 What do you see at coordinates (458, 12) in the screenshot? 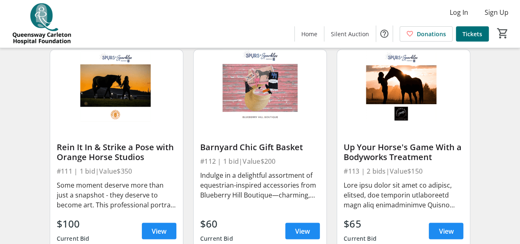
I see `button: Log In` at bounding box center [458, 12].